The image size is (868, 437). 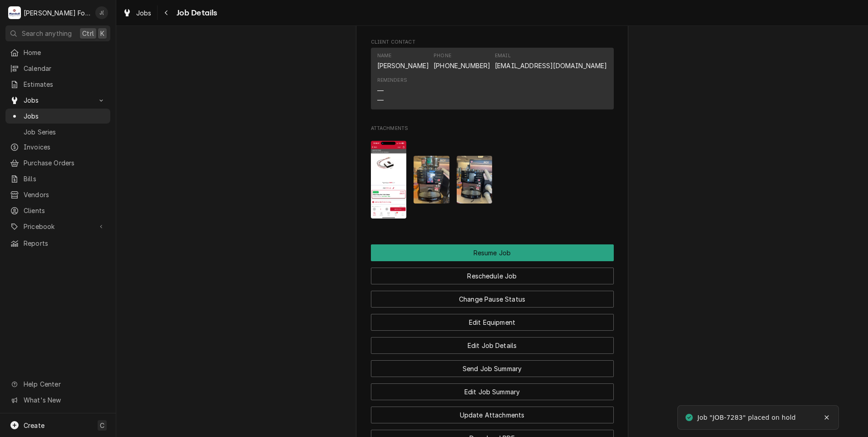 I want to click on div: Marshall Food Equipment Service's Avatar, so click(x=15, y=13).